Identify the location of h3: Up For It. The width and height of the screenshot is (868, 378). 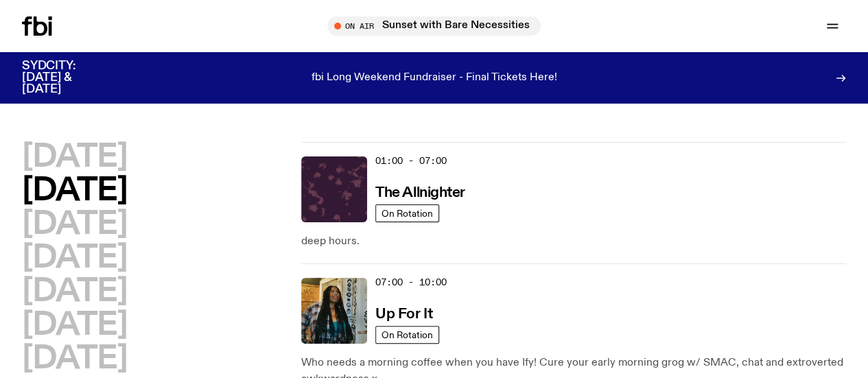
(403, 314).